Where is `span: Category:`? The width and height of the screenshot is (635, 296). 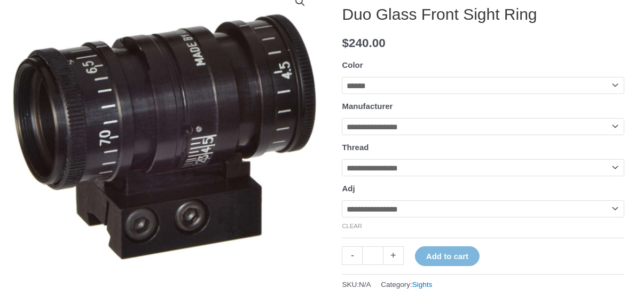
span: Category: is located at coordinates (406, 284).